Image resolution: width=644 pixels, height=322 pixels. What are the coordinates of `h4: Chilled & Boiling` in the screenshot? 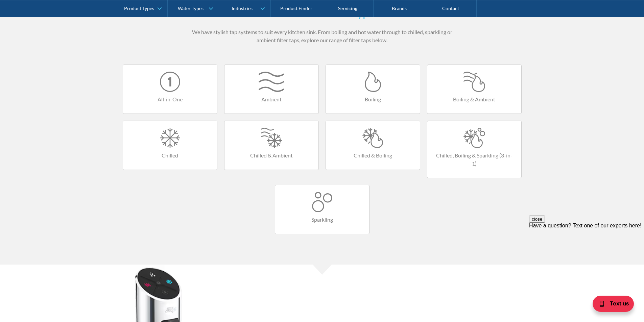 It's located at (373, 155).